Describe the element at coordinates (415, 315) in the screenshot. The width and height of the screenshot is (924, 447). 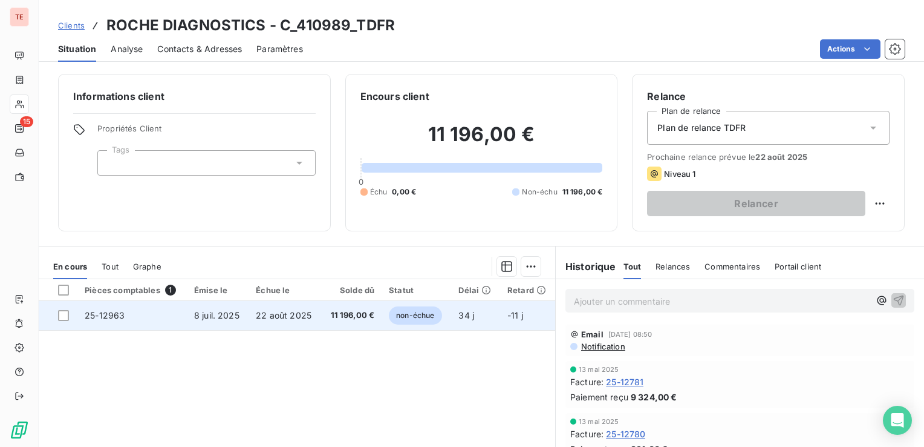
I see `span: non-échue` at that location.